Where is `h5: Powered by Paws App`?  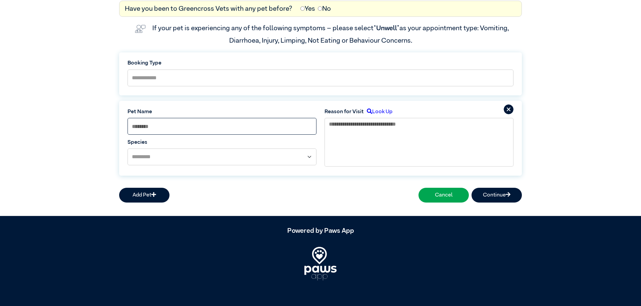 h5: Powered by Paws App is located at coordinates (320, 230).